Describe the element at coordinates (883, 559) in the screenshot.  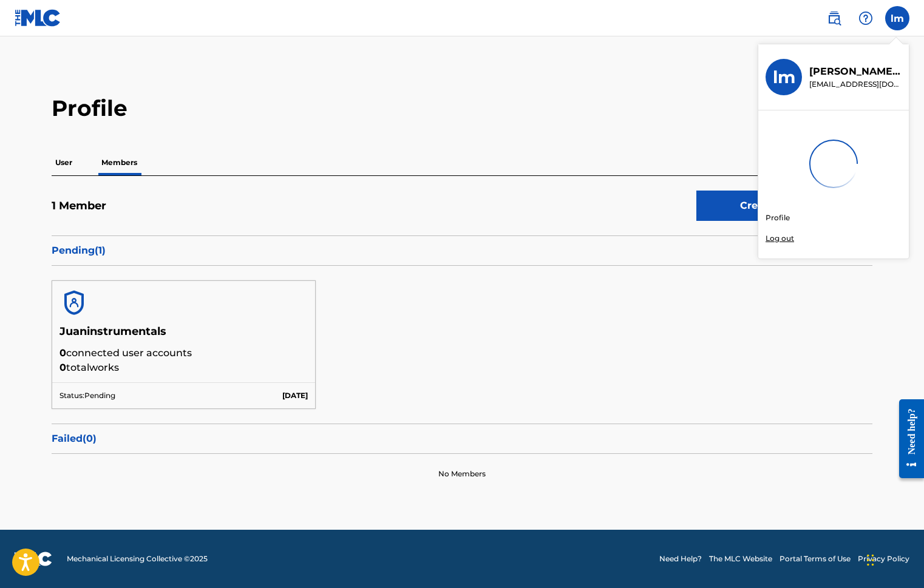
I see `a: Privacy Policy` at that location.